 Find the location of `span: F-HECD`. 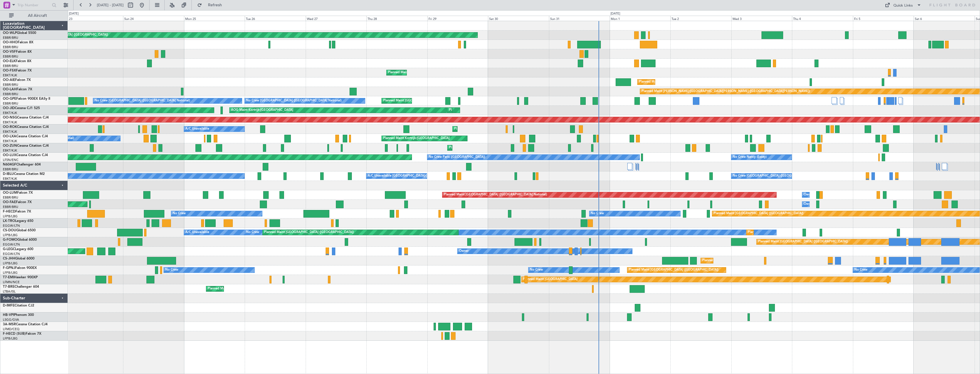

span: F-HECD is located at coordinates (9, 212).